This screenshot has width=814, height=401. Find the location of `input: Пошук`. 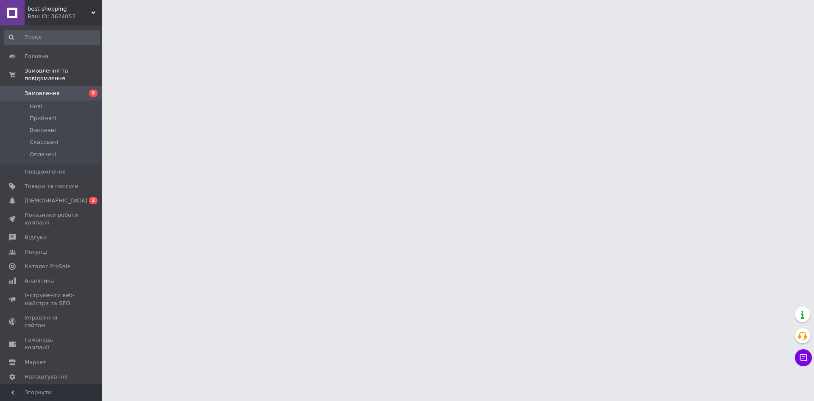

input: Пошук is located at coordinates (52, 37).